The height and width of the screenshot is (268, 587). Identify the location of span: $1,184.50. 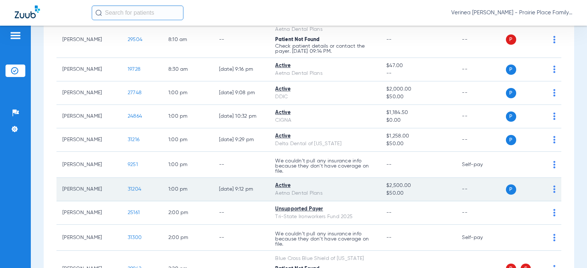
(418, 113).